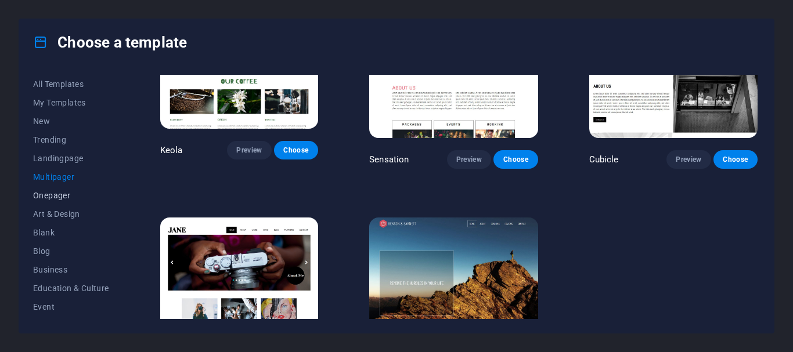 The image size is (793, 352). What do you see at coordinates (389, 160) in the screenshot?
I see `p: Sensation` at bounding box center [389, 160].